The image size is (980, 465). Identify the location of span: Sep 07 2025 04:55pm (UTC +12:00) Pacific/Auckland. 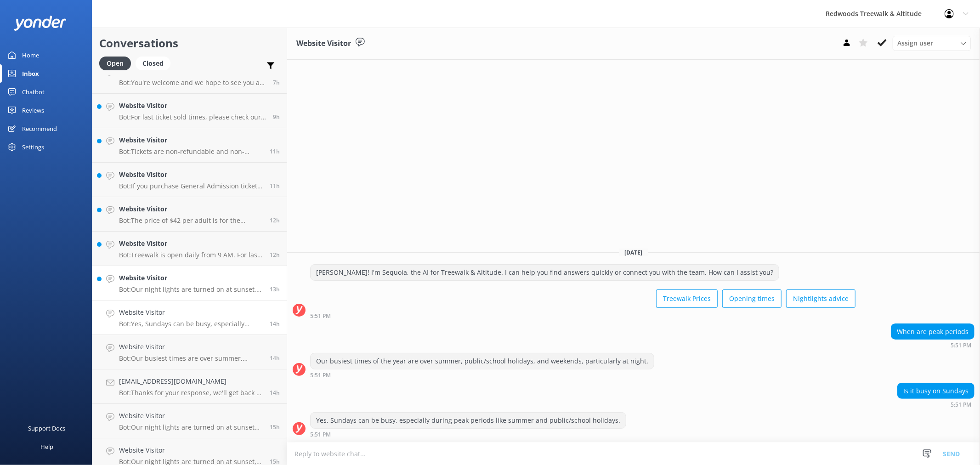
(274, 427).